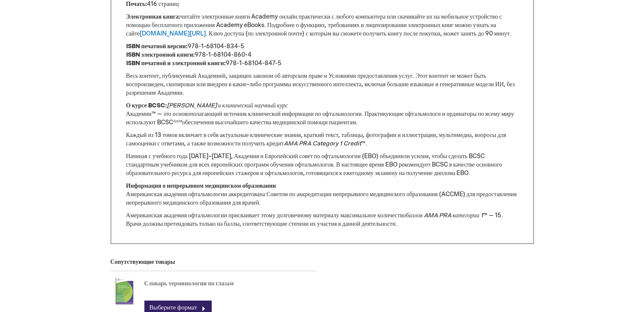 This screenshot has height=312, width=644. What do you see at coordinates (143, 262) in the screenshot?
I see `font: Сопутствующие товары` at bounding box center [143, 262].